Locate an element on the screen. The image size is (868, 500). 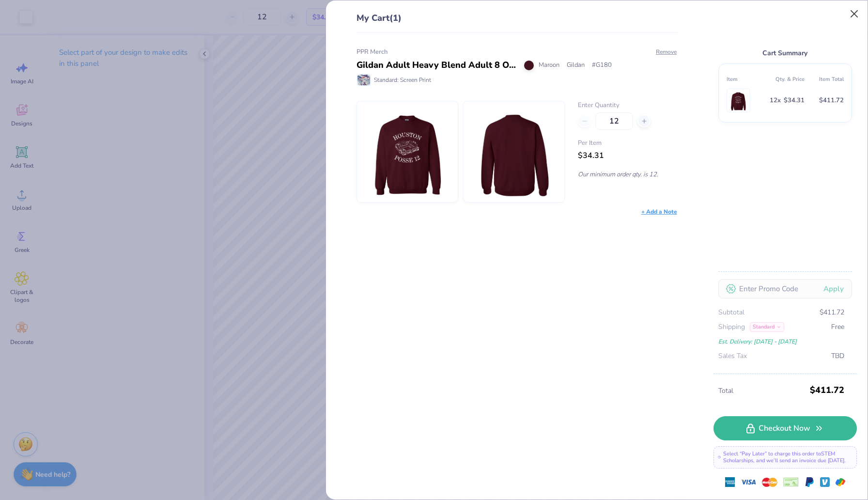
p: Our minimum order qty. is 12. is located at coordinates (628, 174).